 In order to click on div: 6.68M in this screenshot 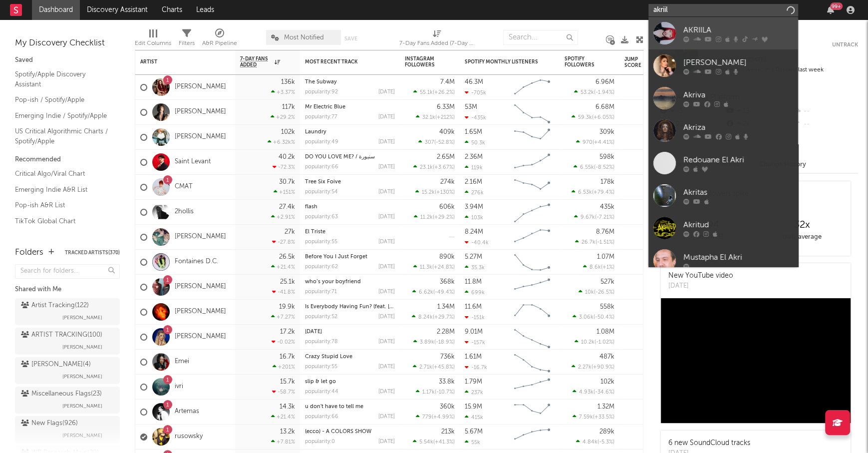, I will do `click(605, 107)`.